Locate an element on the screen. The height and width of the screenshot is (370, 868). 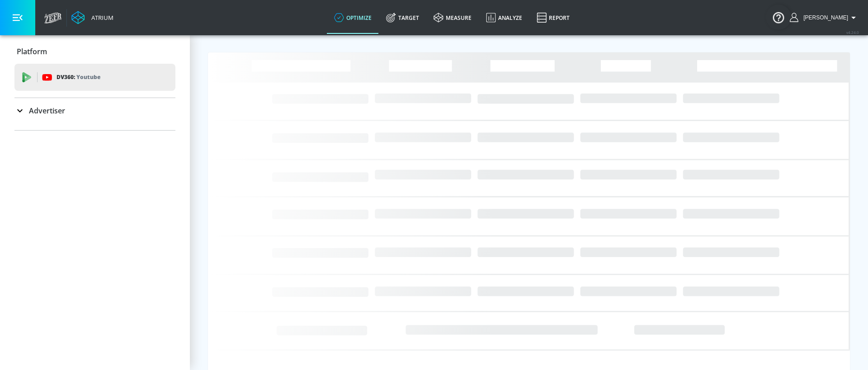
a: Atrium is located at coordinates (93, 17).